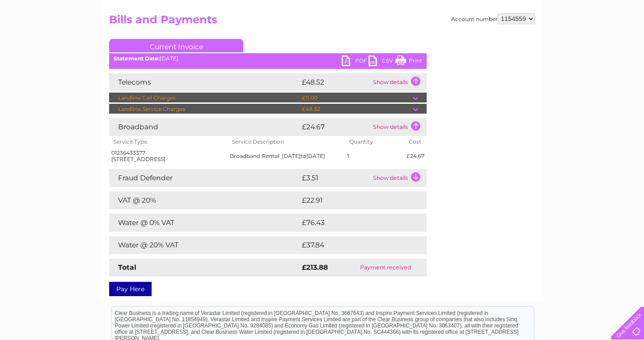 The height and width of the screenshot is (340, 644). I want to click on span: 0333 014 3131, so click(507, 10).